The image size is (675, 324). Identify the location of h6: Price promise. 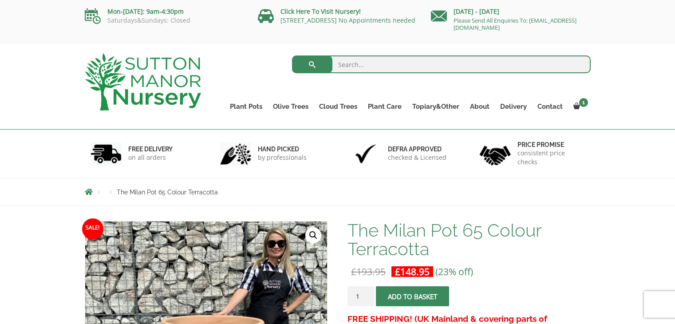
(551, 145).